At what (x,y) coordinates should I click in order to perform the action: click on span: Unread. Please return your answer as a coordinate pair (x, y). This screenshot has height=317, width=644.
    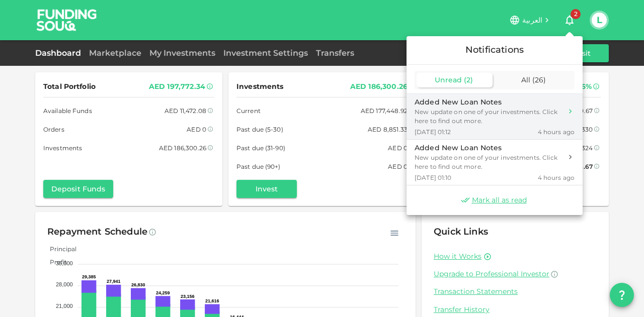
    Looking at the image, I should click on (448, 80).